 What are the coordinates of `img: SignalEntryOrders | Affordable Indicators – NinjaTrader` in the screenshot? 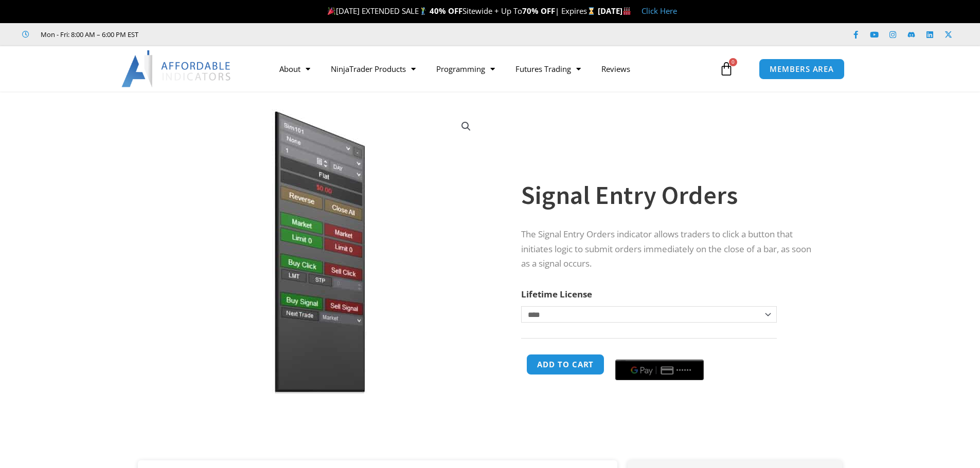 It's located at (317, 251).